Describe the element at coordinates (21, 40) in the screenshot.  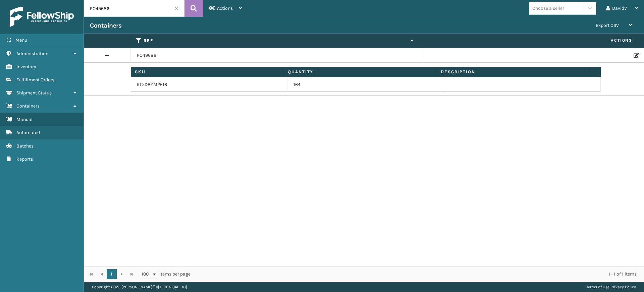
I see `span: Menu` at that location.